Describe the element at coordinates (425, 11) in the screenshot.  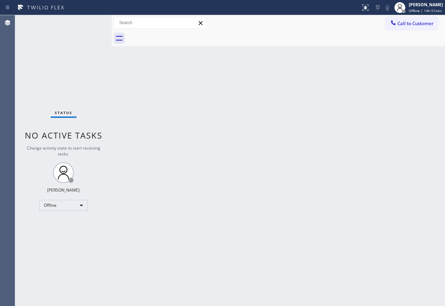
I see `span: Offline | 14h 51min` at that location.